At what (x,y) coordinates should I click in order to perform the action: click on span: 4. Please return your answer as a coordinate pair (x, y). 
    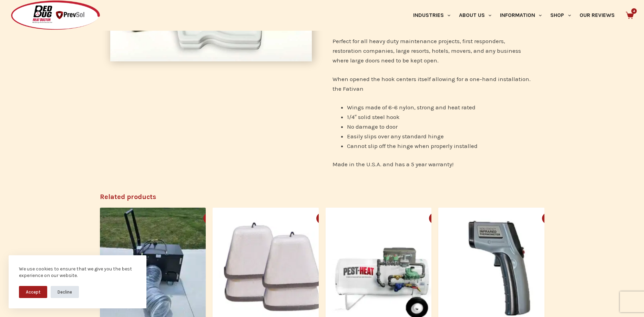
    Looking at the image, I should click on (634, 11).